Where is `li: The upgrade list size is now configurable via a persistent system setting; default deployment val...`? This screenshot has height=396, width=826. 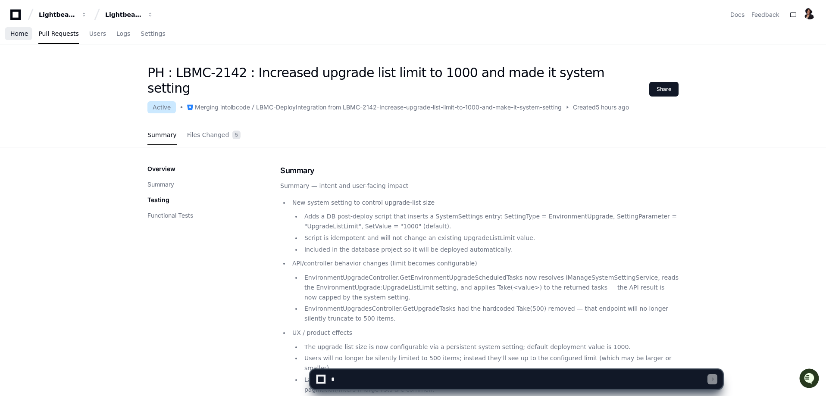
li: The upgrade list size is now configurable via a persistent system setting; default deployment val... is located at coordinates (490, 347).